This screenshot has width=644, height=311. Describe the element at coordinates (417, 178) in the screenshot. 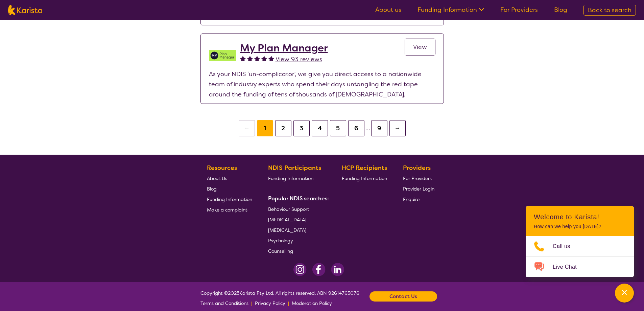

I see `span: For Providers` at that location.